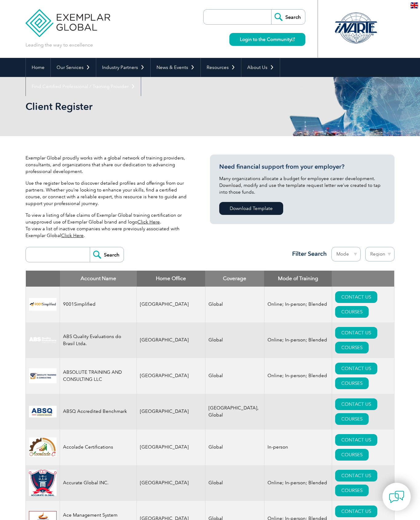  I want to click on img: 37c9c059-616f-eb11-a812-002248153038-logo.png, so click(43, 304).